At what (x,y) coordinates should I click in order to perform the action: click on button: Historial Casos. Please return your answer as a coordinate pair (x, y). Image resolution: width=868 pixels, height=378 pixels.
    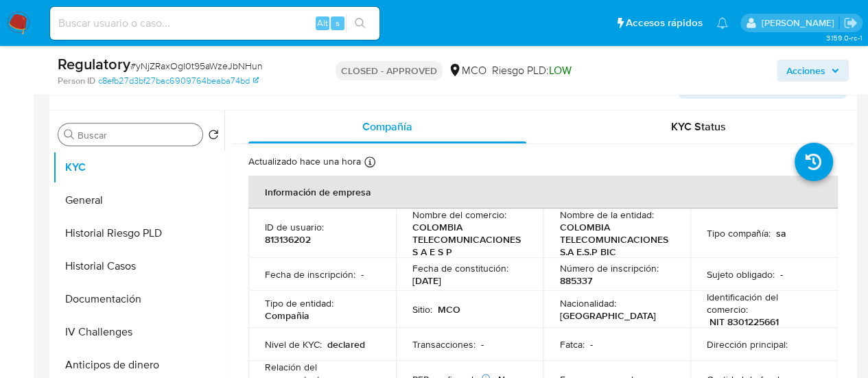
    Looking at the image, I should click on (139, 266).